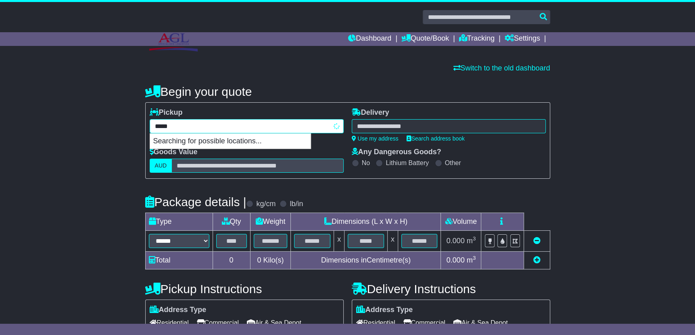 The image size is (695, 335). I want to click on a: Remove this item, so click(537, 241).